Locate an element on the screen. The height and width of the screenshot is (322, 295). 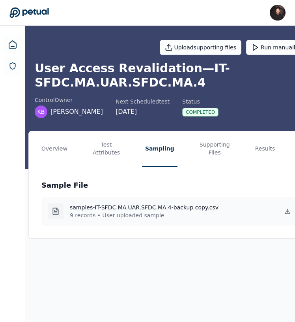
div: control Owner is located at coordinates (69, 100).